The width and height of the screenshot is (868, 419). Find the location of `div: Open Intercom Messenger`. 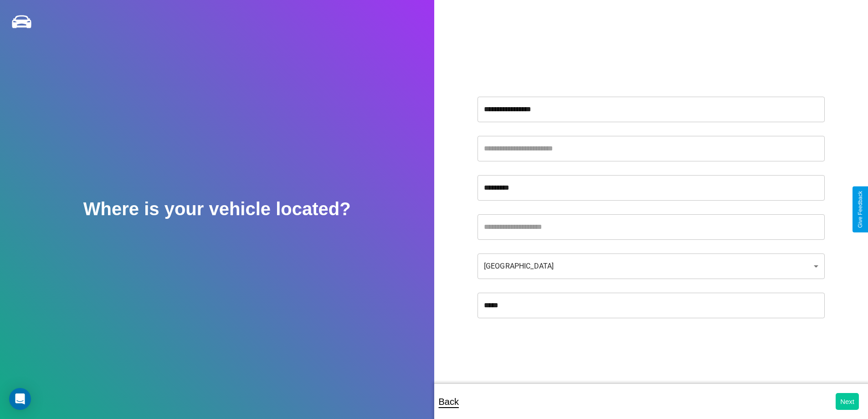

div: Open Intercom Messenger is located at coordinates (20, 399).